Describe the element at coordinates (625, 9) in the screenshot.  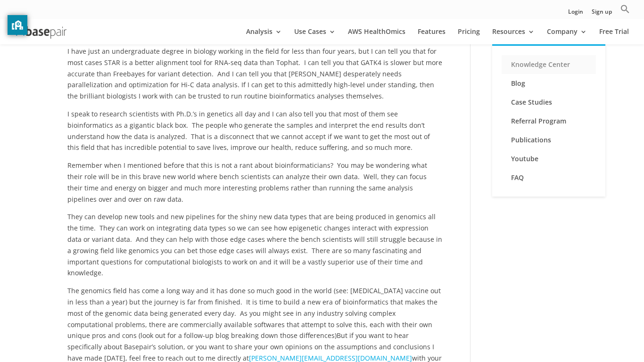
I see `svg: Search` at that location.